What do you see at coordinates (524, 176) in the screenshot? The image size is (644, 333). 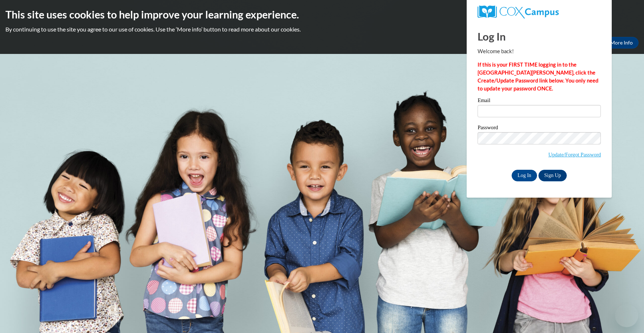 I see `input: Log In` at bounding box center [524, 176].